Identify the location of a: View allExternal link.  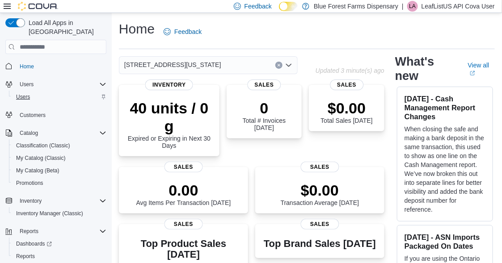
(481, 69).